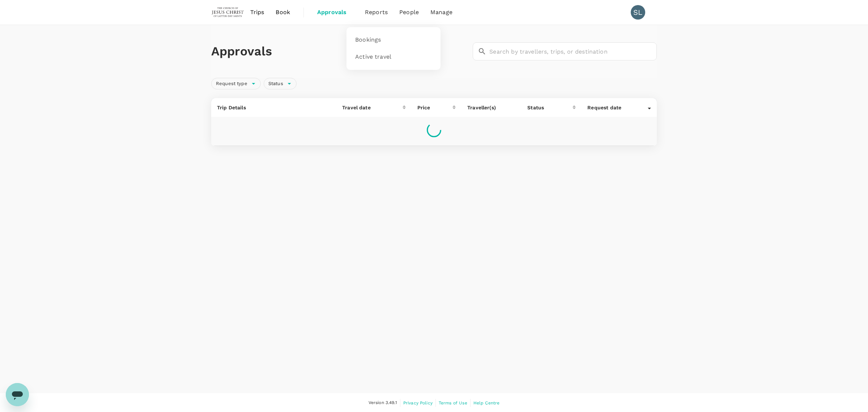 The height and width of the screenshot is (412, 868). What do you see at coordinates (573, 51) in the screenshot?
I see `input: Search by travellers, trips, or destination` at bounding box center [573, 51].